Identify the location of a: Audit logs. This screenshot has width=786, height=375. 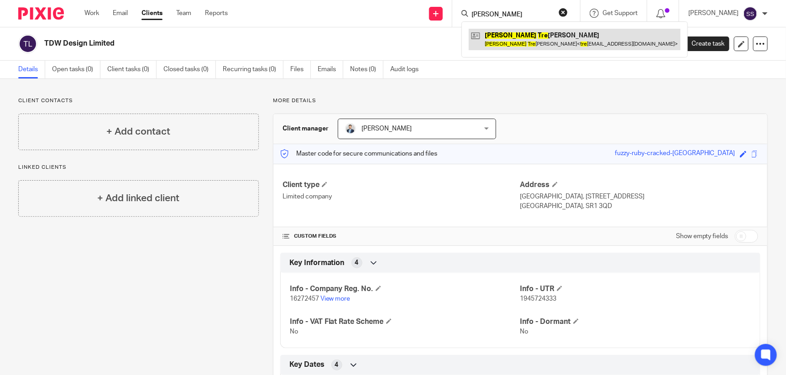
(408, 69).